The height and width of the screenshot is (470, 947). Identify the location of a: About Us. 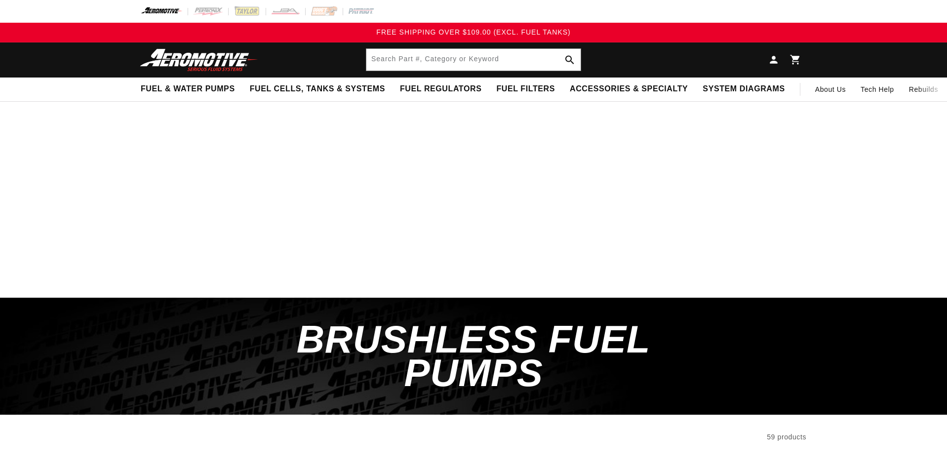
(830, 89).